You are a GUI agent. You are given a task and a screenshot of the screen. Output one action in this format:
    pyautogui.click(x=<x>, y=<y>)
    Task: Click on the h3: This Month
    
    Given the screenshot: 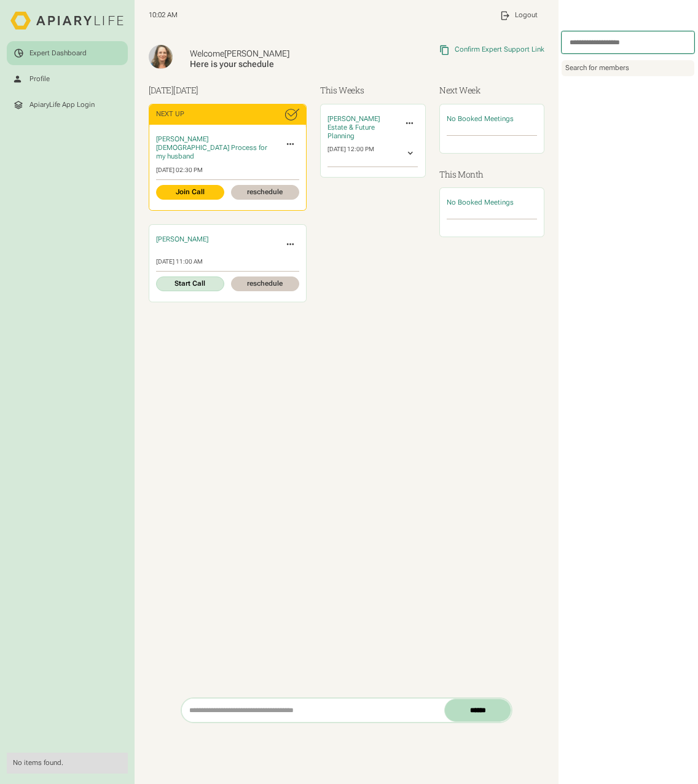 What is the action you would take?
    pyautogui.click(x=492, y=174)
    